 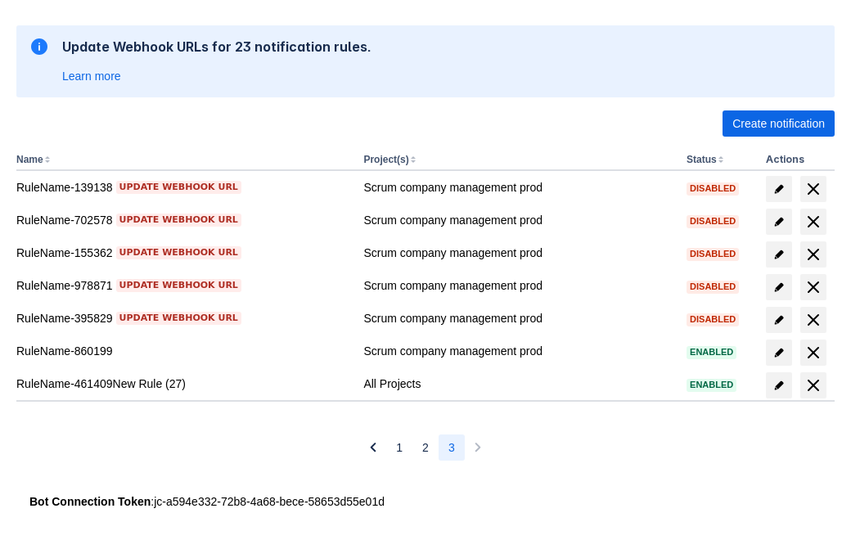 I want to click on div: RuleName-702578, so click(x=183, y=220).